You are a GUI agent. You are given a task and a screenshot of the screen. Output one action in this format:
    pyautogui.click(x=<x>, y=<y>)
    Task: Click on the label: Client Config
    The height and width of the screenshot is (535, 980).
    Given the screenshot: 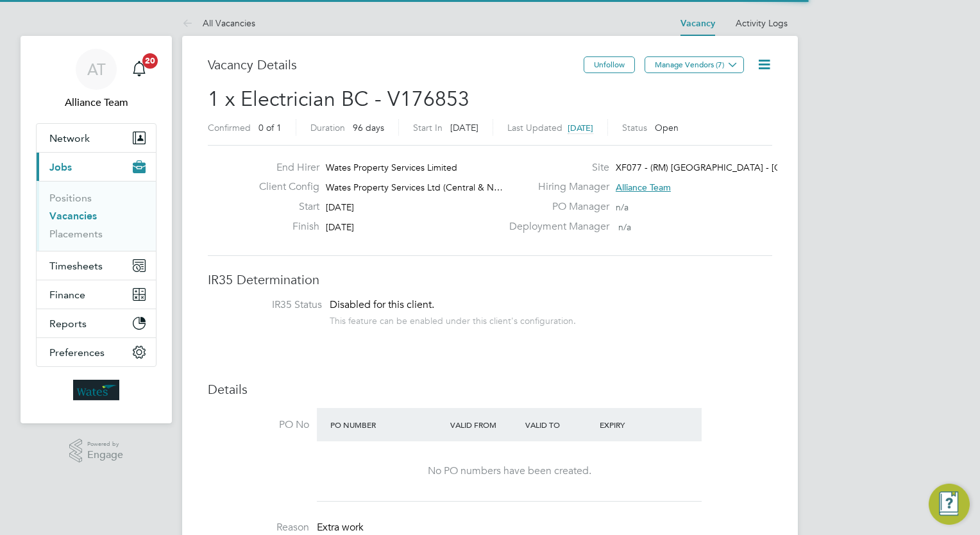 What is the action you would take?
    pyautogui.click(x=284, y=186)
    